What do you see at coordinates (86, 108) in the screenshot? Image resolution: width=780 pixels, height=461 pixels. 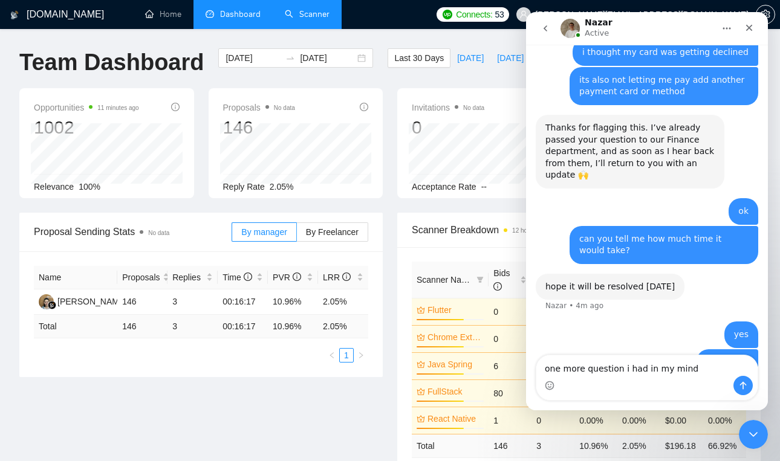 I see `span: Opportunities` at bounding box center [86, 108].